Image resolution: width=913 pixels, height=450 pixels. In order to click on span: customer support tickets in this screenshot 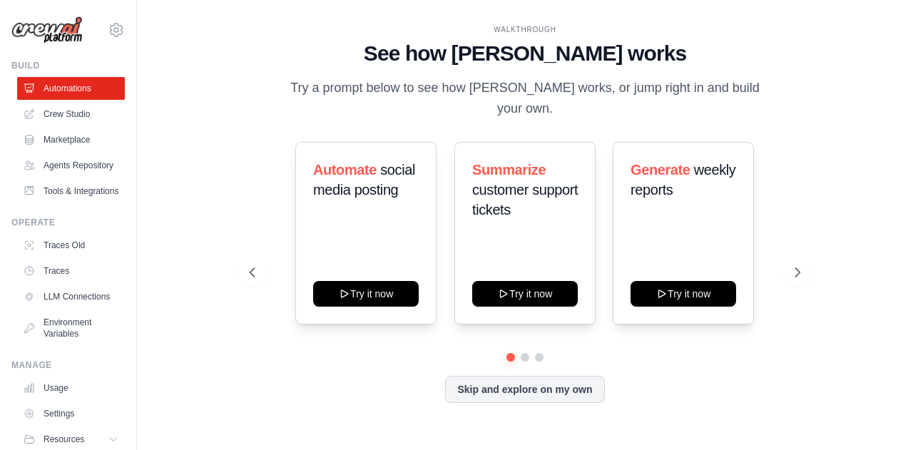, I will do `click(525, 200)`.